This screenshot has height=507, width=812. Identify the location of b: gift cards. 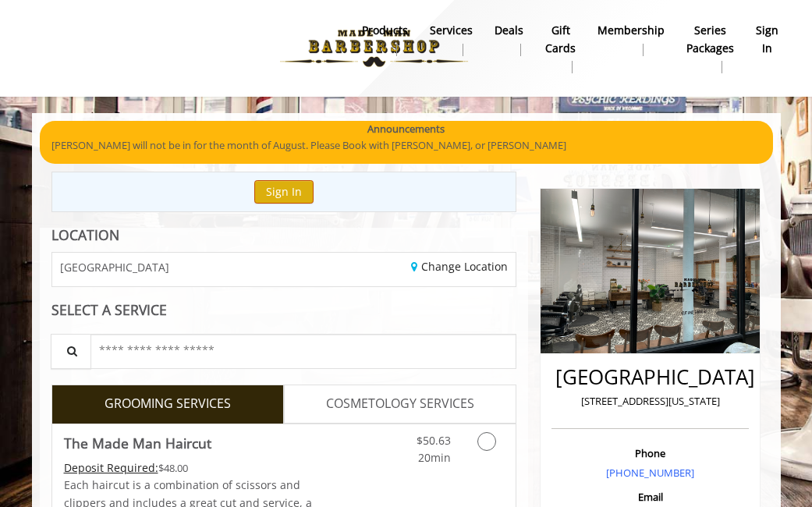
(560, 39).